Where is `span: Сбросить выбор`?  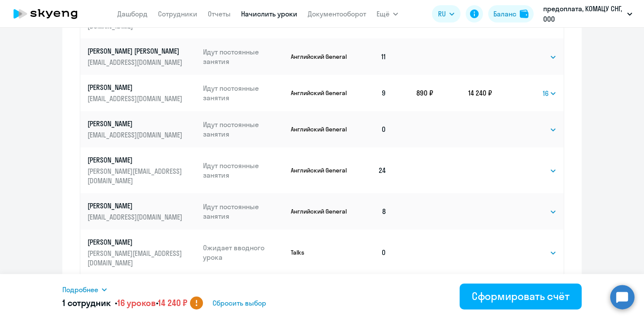
span: Сбросить выбор is located at coordinates (239, 303).